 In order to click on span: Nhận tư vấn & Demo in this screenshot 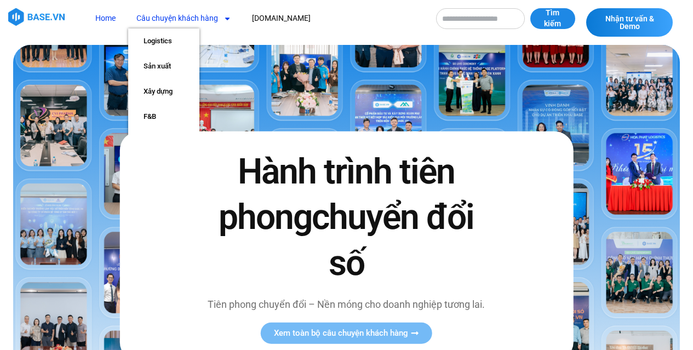, I will do `click(629, 22)`.